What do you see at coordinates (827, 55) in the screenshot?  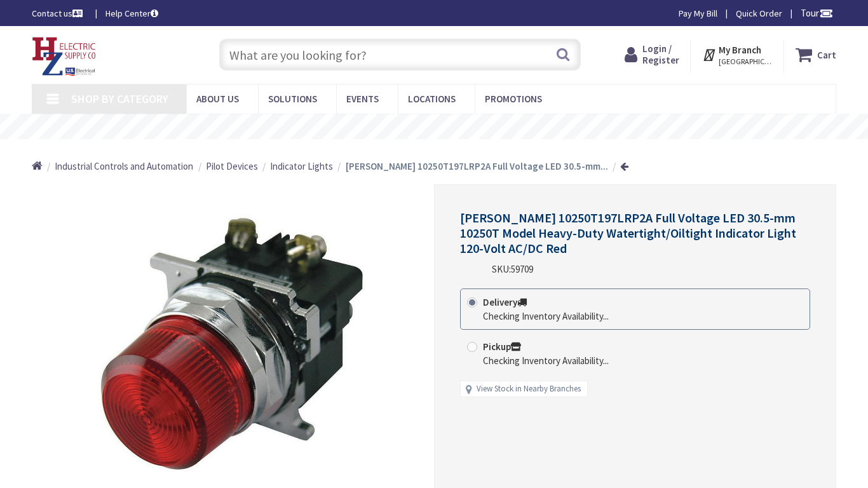 I see `strong: Cart` at bounding box center [827, 55].